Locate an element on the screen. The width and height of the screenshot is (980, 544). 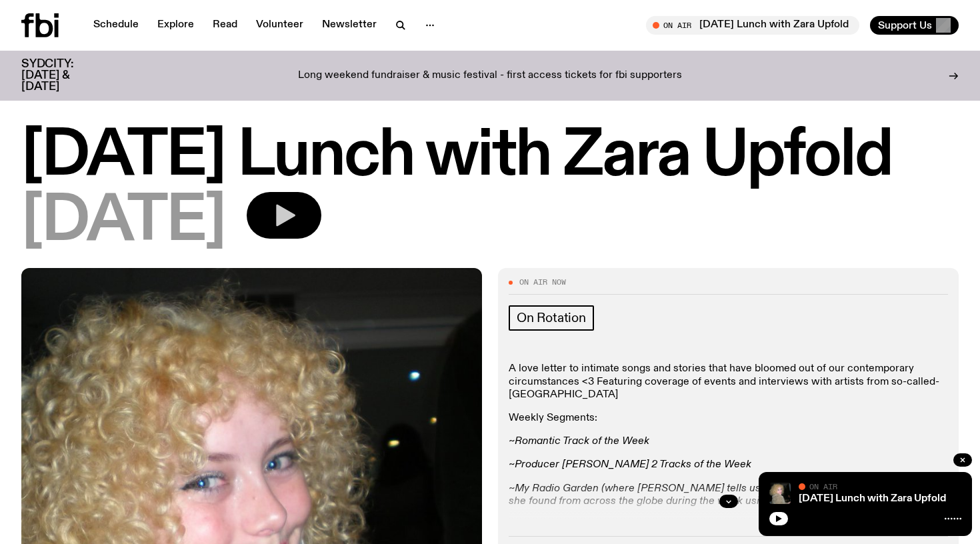
p: A love letter to intimate songs and stories that have bloomed out of our contemporary circumstanc... is located at coordinates (728, 382).